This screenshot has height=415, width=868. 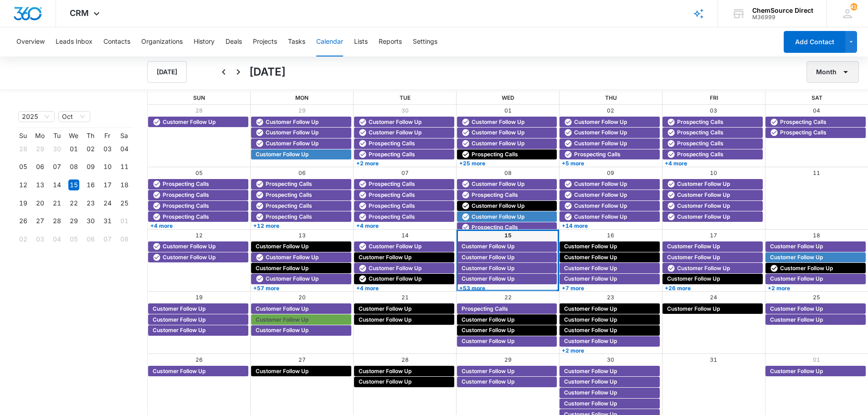 What do you see at coordinates (57, 136) in the screenshot?
I see `th: Tu` at bounding box center [57, 136].